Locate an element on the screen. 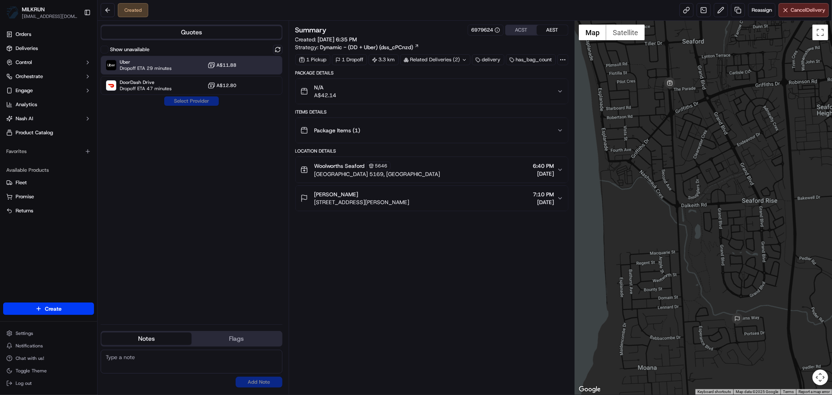 The image size is (832, 395). div: Related Deliveries (2) is located at coordinates (436, 60).